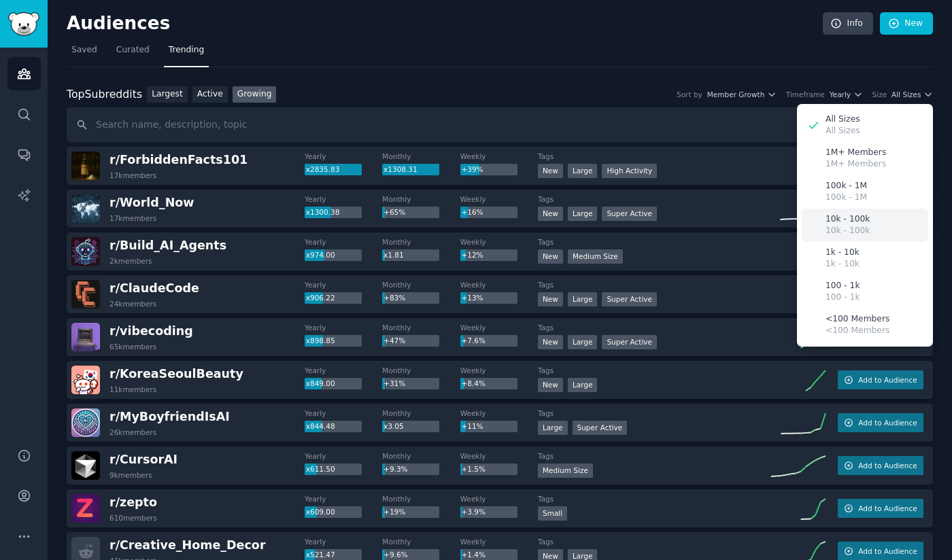 The height and width of the screenshot is (560, 952). Describe the element at coordinates (133, 51) in the screenshot. I see `span: Curated` at that location.